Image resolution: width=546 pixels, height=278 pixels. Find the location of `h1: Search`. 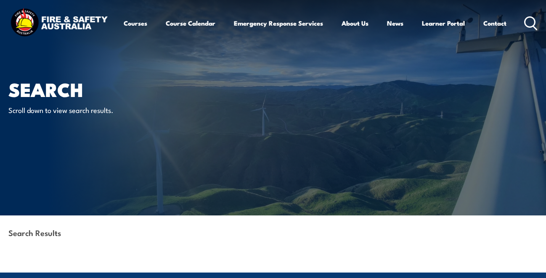

h1: Search is located at coordinates (112, 89).